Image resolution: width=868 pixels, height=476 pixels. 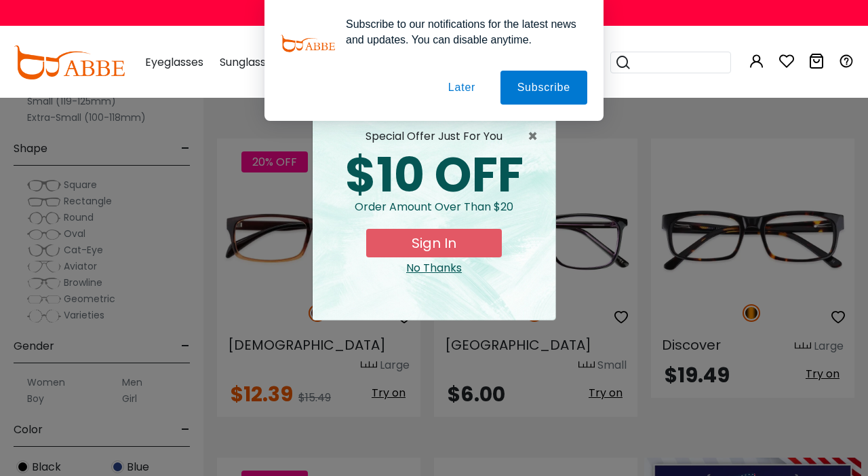 What do you see at coordinates (434, 175) in the screenshot?
I see `div: $10 OFF` at bounding box center [434, 175].